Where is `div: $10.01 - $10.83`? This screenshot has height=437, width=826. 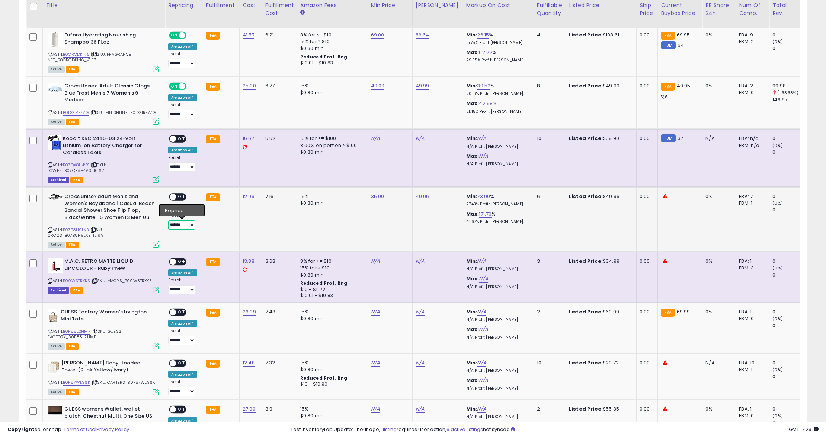 div: $10.01 - $10.83 is located at coordinates (331, 63).